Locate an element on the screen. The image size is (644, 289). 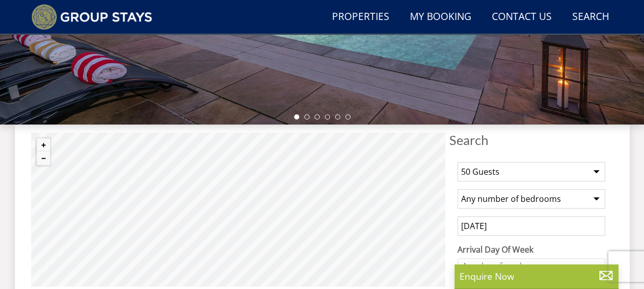
div: Any day of week is located at coordinates (525, 266).